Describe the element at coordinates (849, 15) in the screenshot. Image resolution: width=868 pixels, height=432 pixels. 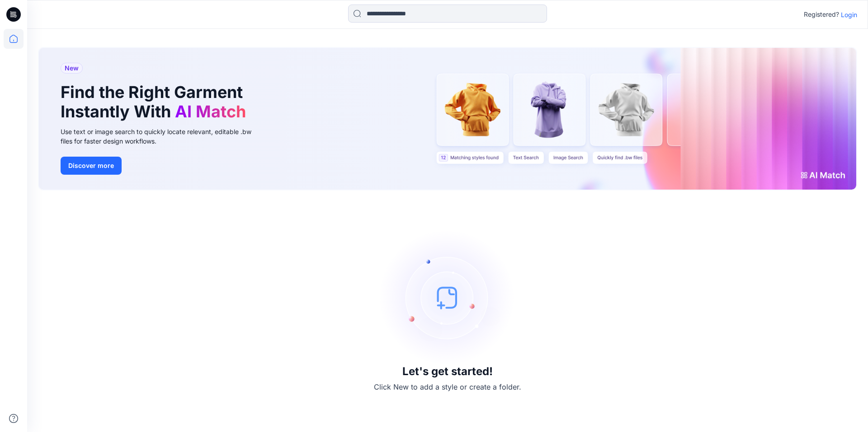
I see `p: Login` at that location.